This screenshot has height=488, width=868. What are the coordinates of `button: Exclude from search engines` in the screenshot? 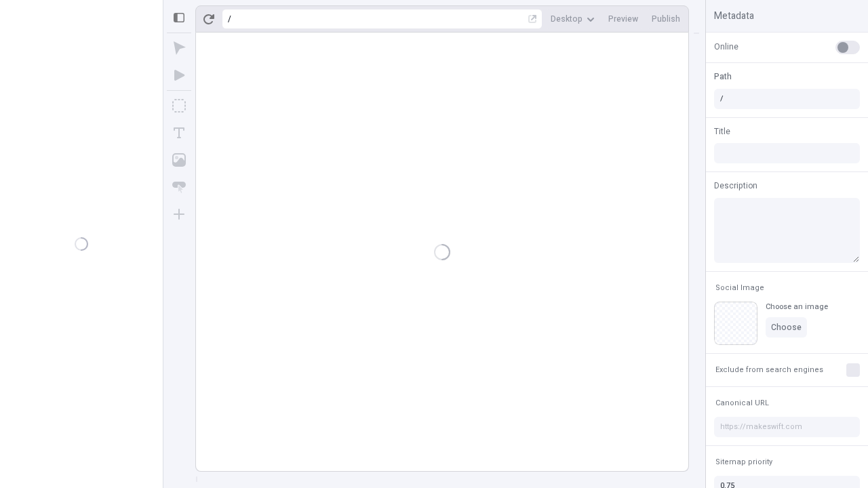 It's located at (768, 370).